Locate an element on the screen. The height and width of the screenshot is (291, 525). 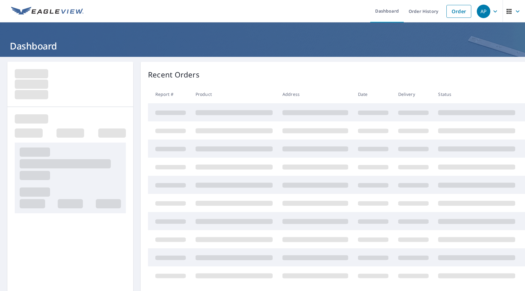
p: Recent Orders is located at coordinates (174, 75).